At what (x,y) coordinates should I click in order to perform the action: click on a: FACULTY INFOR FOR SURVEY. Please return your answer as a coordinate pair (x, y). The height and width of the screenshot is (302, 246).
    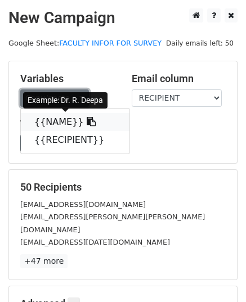
    Looking at the image, I should click on (110, 43).